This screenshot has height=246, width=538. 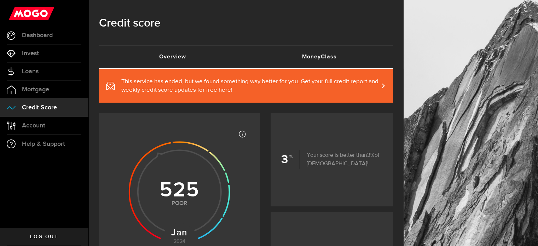 I want to click on span: 3, so click(x=371, y=155).